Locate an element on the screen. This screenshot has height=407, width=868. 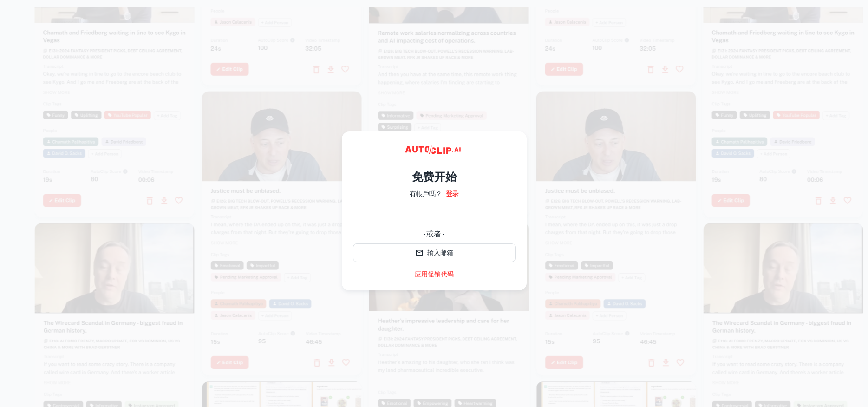
font: 登录 is located at coordinates (452, 194).